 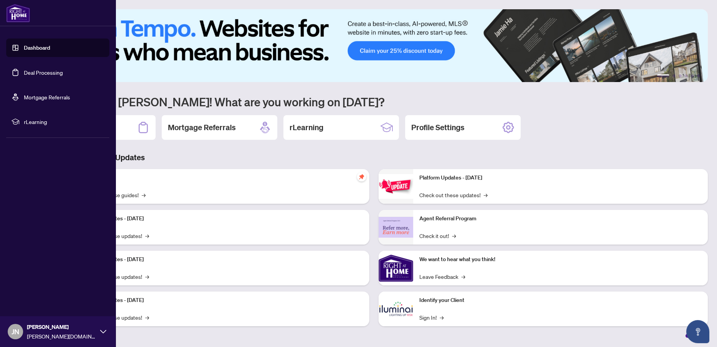 What do you see at coordinates (362, 177) in the screenshot?
I see `span: pushpin` at bounding box center [362, 177].